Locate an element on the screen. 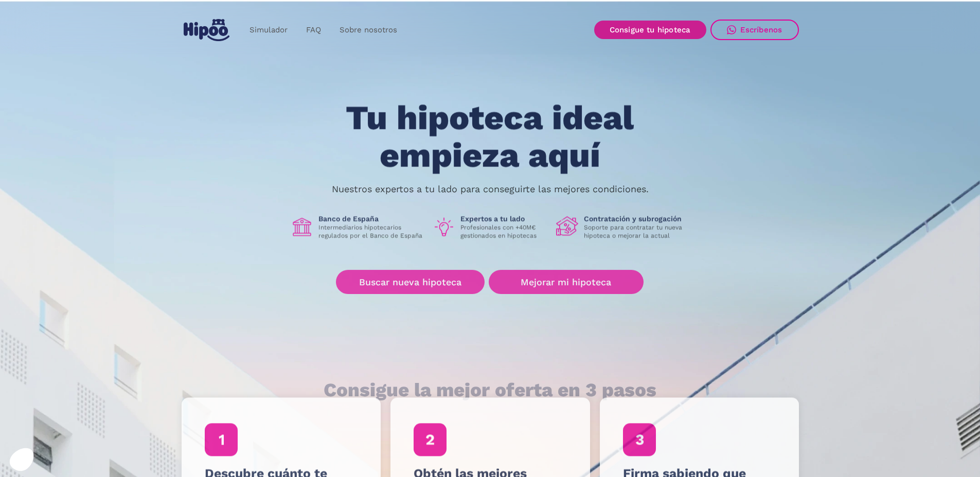  h1: Banco de España is located at coordinates (371, 219).